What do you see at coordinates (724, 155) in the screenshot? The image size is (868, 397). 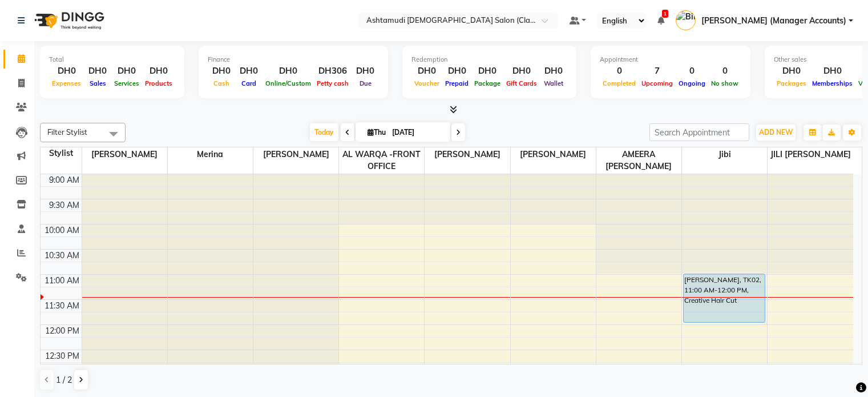 I see `span: Jibi` at bounding box center [724, 155].